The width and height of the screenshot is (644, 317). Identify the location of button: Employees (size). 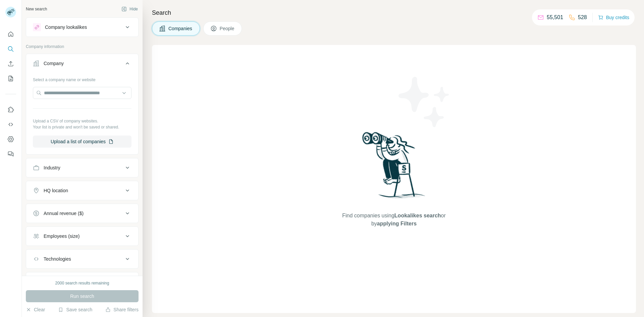
(82, 236).